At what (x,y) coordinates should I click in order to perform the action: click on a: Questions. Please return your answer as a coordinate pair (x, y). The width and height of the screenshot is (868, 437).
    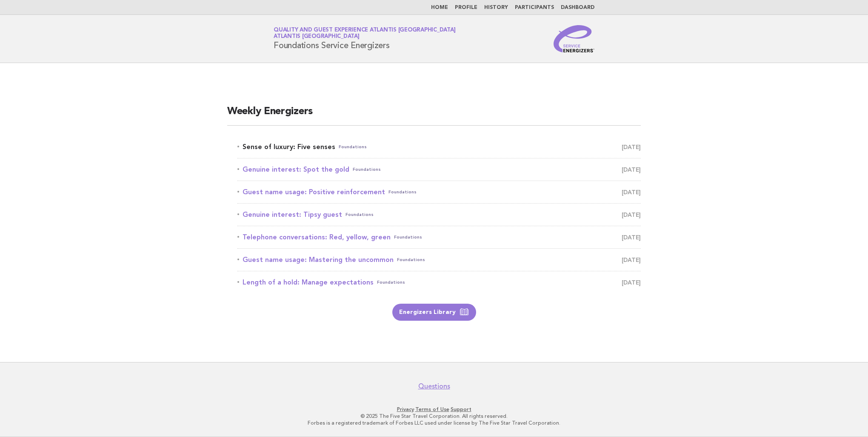
    Looking at the image, I should click on (434, 386).